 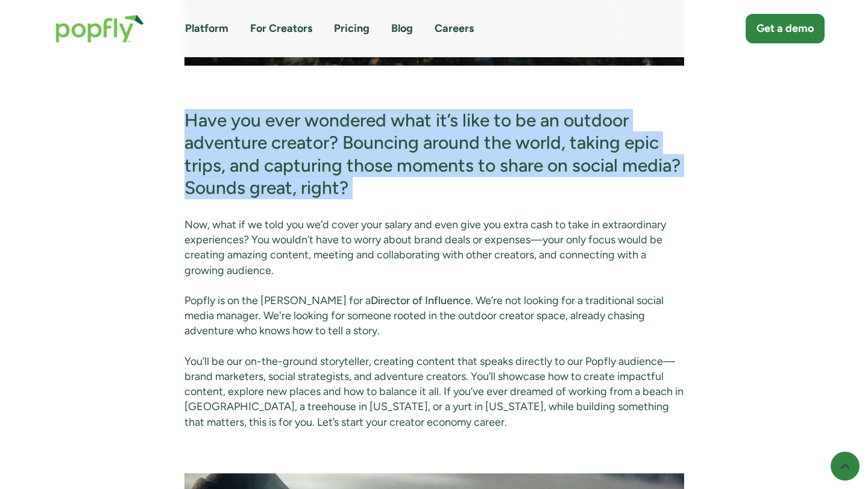 I want to click on a: home, so click(x=100, y=28).